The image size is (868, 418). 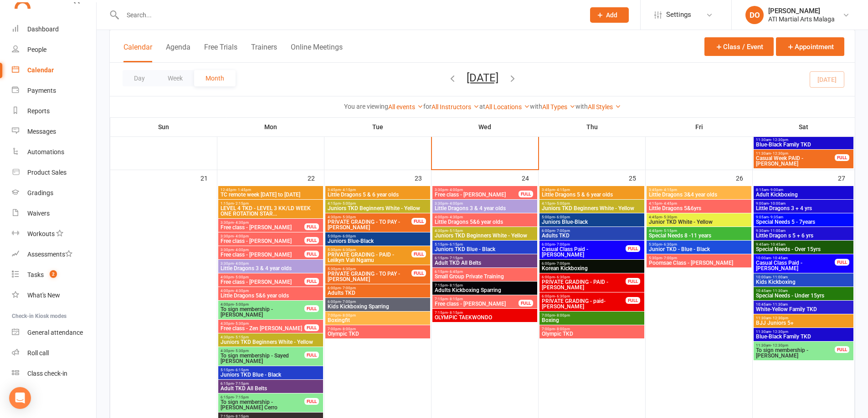 I want to click on th: Wed, so click(x=485, y=127).